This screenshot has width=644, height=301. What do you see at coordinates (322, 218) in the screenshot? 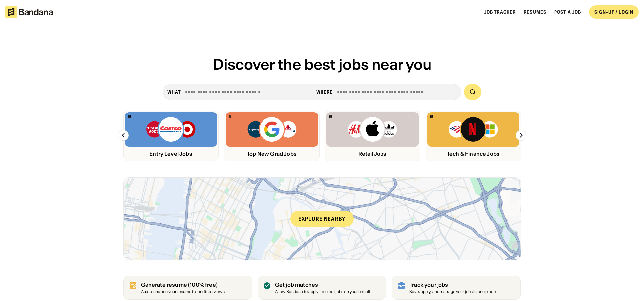
I see `a: Explore nearby` at bounding box center [322, 218].